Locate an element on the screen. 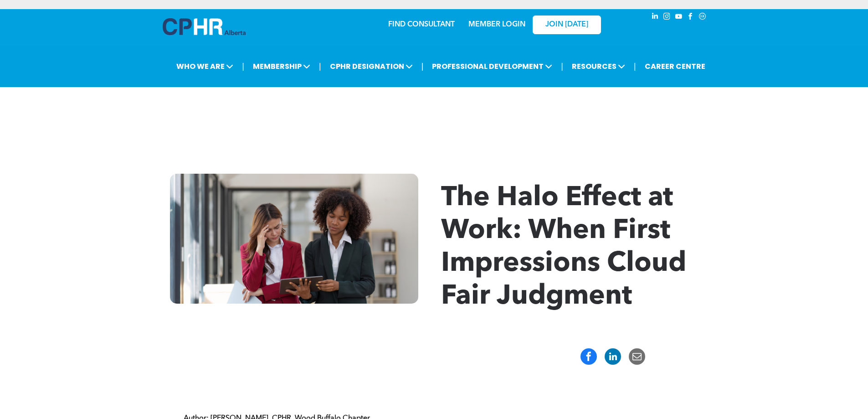 The height and width of the screenshot is (419, 868). a: facebook is located at coordinates (691, 17).